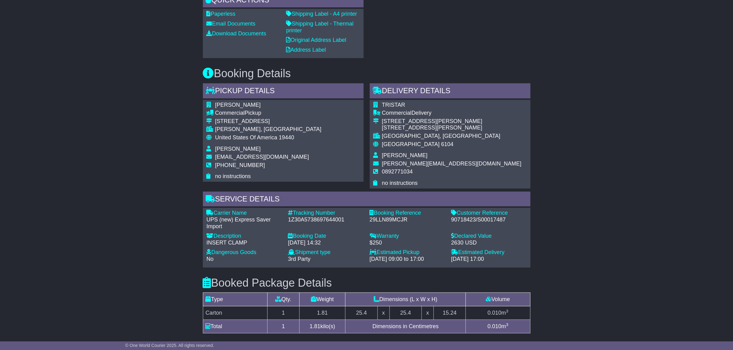 The image size is (733, 350). I want to click on h3: Booking Details, so click(367, 74).